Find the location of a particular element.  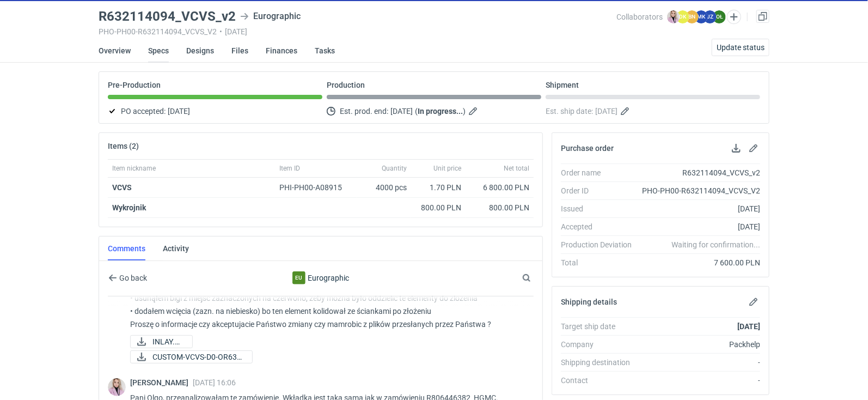

div: Shipping destination is located at coordinates (601, 362).